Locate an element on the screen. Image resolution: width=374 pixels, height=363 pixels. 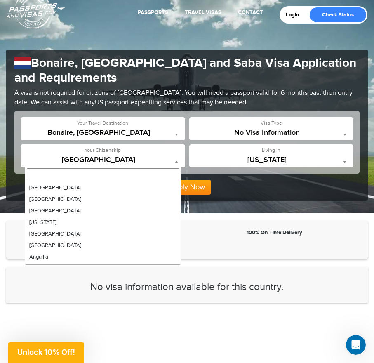
label: Your Citizenship is located at coordinates (103, 150).